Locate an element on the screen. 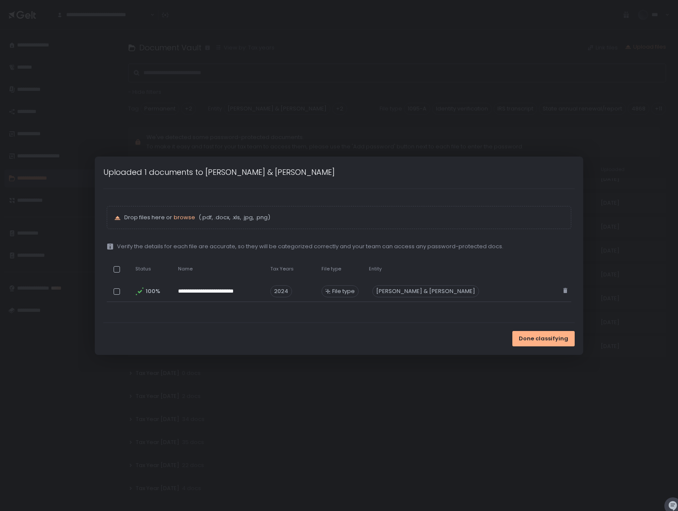 The width and height of the screenshot is (678, 511). span: Name is located at coordinates (185, 269).